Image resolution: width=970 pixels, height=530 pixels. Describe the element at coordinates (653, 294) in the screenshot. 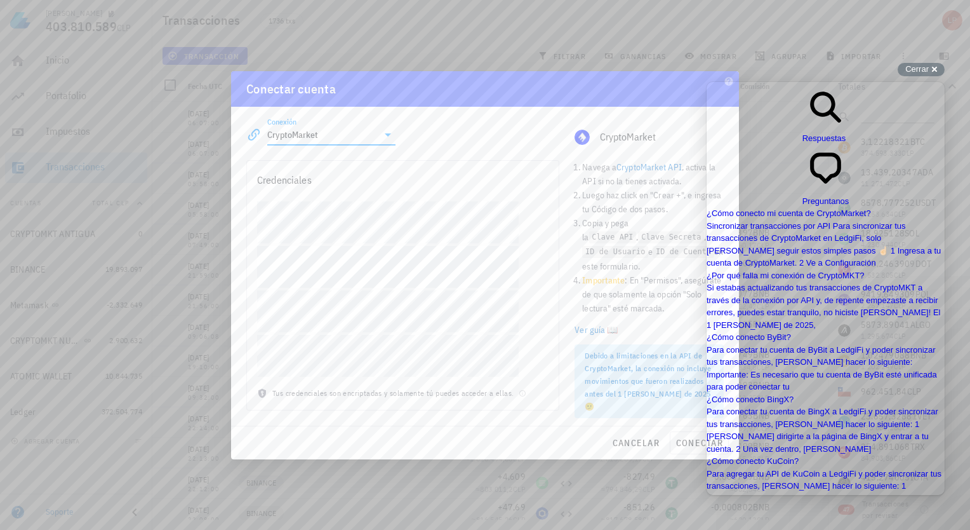

I see `li: : En "Permisos", asegúrate de que solamente la opción "Solo lectura" esté marcada.` at that location.